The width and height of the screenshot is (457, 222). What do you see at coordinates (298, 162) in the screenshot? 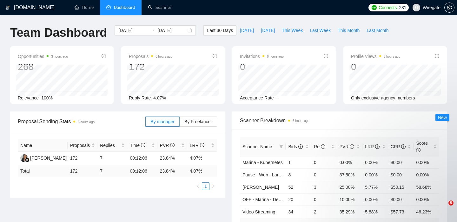
I see `td: 1` at bounding box center [298, 162].